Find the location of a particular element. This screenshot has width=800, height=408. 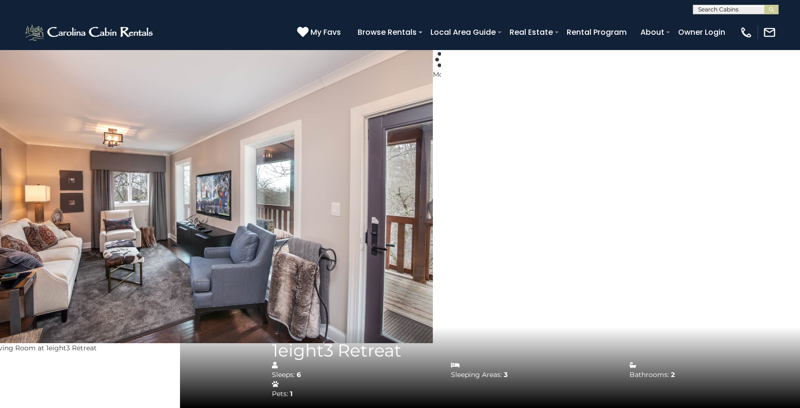

strong: 6 is located at coordinates (299, 375).